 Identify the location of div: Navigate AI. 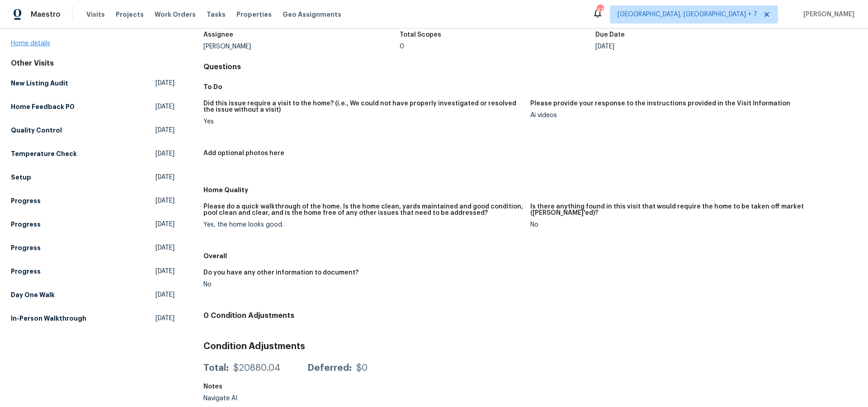
(301, 399).